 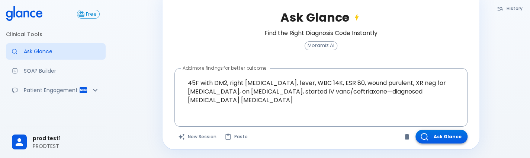 I want to click on button: History, so click(x=509, y=8).